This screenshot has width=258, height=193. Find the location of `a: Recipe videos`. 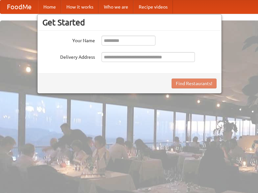

a: Recipe videos is located at coordinates (153, 7).